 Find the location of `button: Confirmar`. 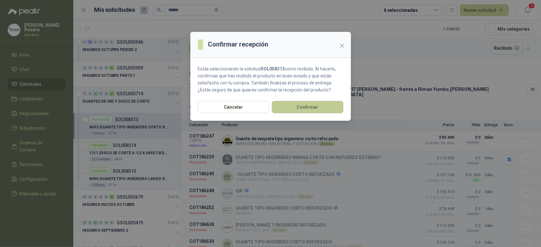

button: Confirmar is located at coordinates (308, 107).